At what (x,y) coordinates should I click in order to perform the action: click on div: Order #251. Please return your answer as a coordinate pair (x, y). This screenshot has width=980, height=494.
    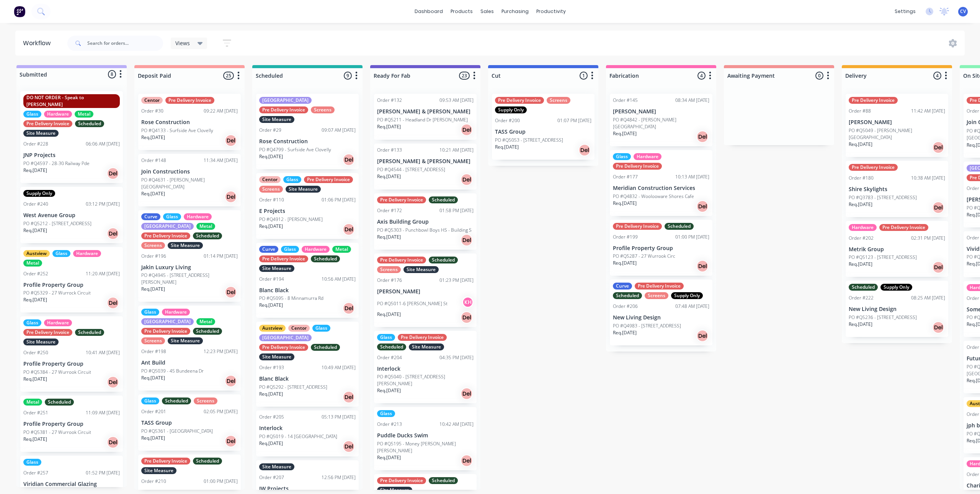
    Looking at the image, I should click on (36, 412).